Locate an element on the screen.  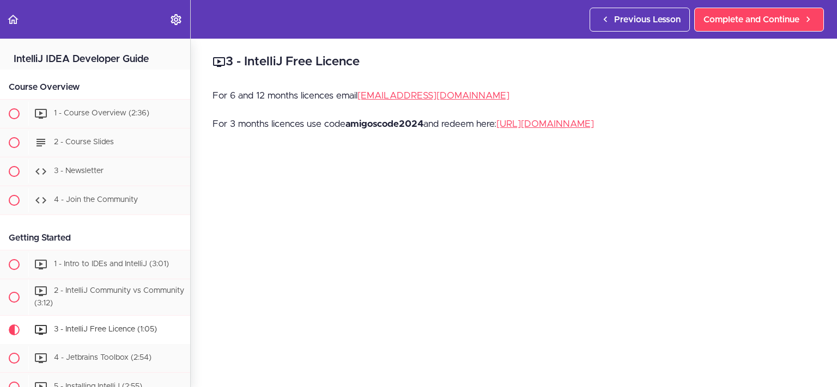
span: 4 - Jetbrains Toolbox (2:54) is located at coordinates (102, 358).